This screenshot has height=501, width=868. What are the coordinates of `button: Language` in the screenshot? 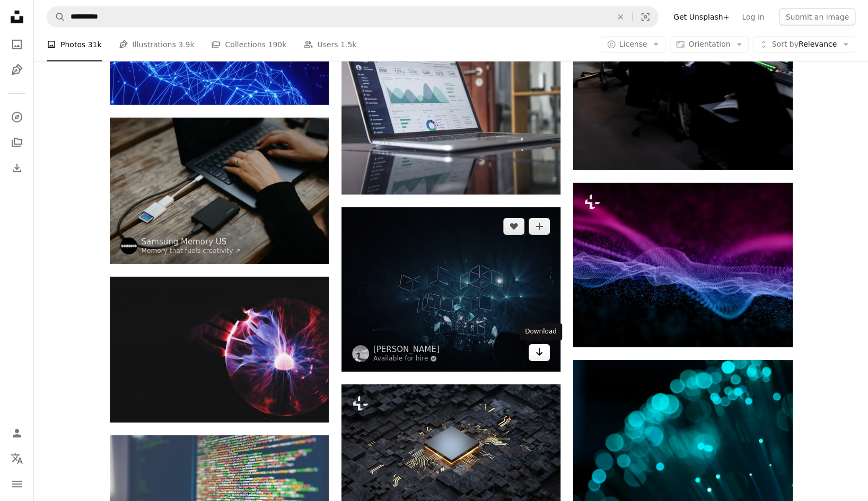 It's located at (17, 459).